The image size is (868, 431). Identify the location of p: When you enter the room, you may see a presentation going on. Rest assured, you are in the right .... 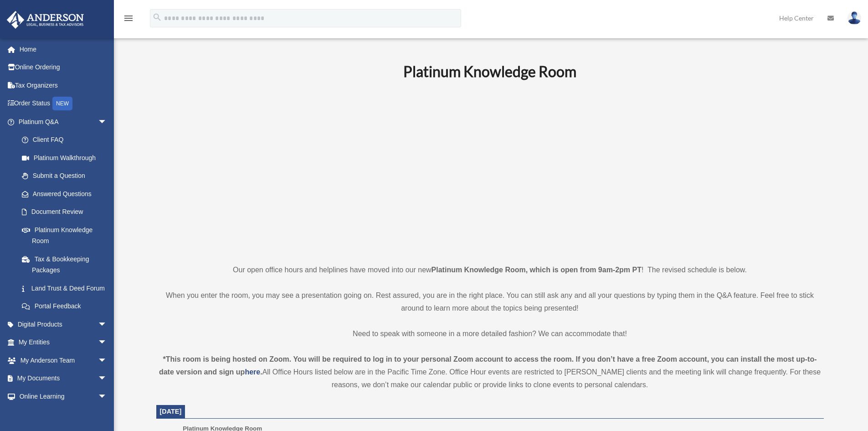
(490, 302).